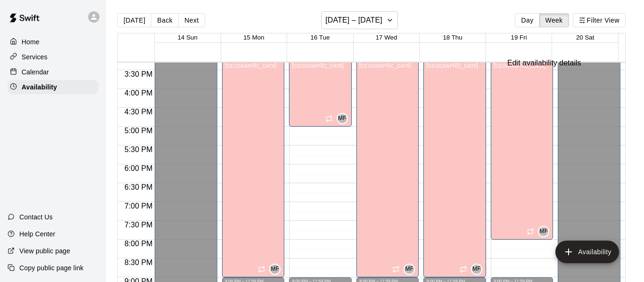 The width and height of the screenshot is (644, 282). I want to click on p: Calendar, so click(35, 72).